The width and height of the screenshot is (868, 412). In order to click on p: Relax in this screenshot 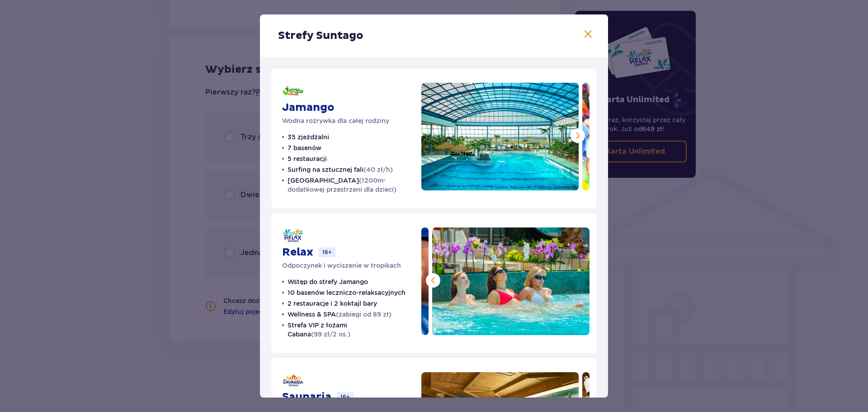, I will do `click(298, 252)`.